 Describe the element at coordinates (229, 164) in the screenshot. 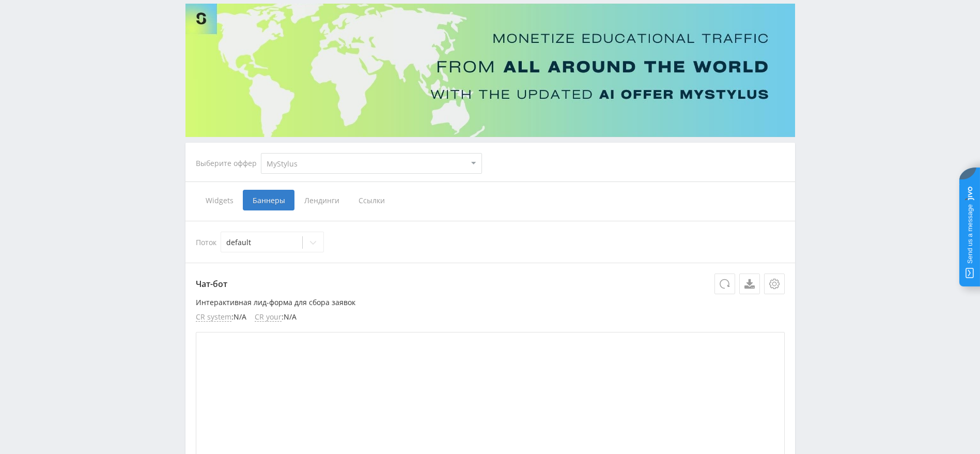

I see `div: Выберите оффер` at that location.